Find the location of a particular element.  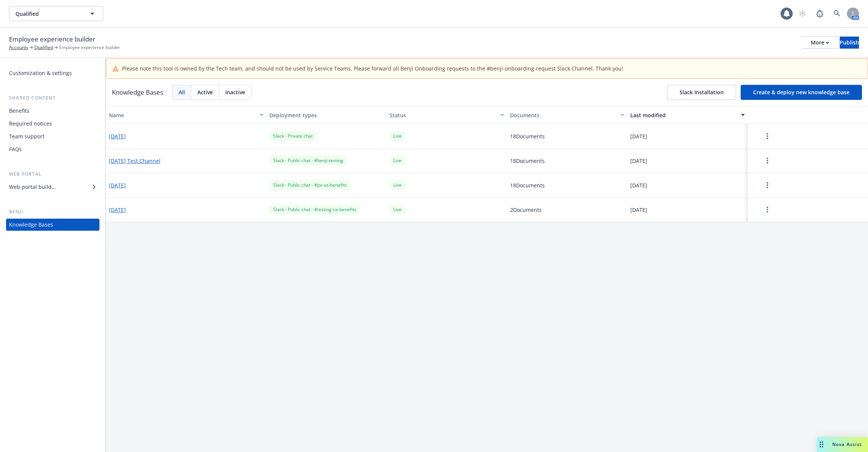

a: Benefits is located at coordinates (53, 111).